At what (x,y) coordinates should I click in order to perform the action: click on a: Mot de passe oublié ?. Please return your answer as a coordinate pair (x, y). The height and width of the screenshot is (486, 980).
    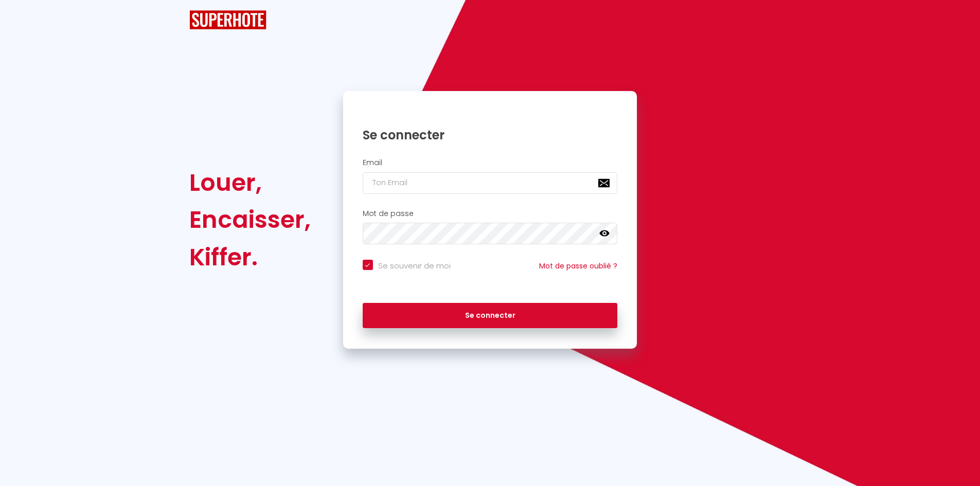
    Looking at the image, I should click on (578, 266).